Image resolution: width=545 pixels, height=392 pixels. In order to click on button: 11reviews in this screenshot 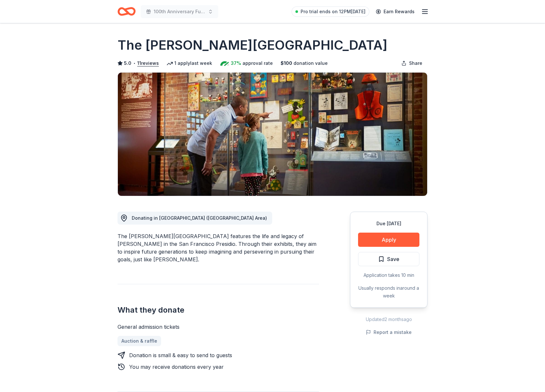, I will do `click(148, 63)`.